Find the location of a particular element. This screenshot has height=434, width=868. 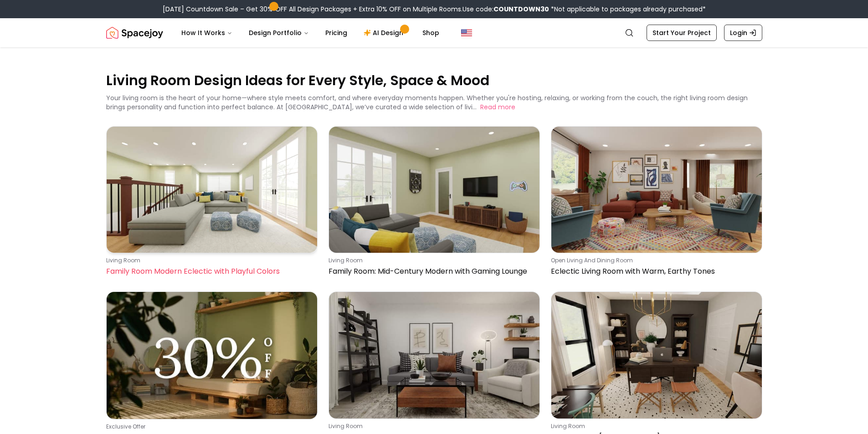

img: Eclectic Living Room with Warm, Earthy Tones is located at coordinates (657, 190).